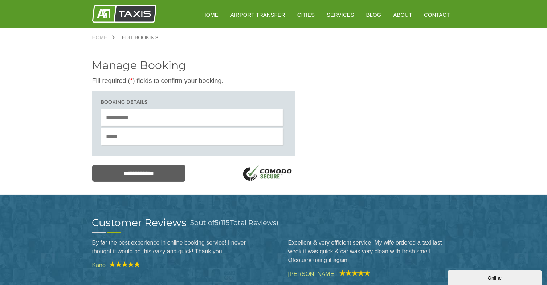 This screenshot has width=547, height=285. What do you see at coordinates (139, 222) in the screenshot?
I see `h2: Customer Reviews` at bounding box center [139, 222].